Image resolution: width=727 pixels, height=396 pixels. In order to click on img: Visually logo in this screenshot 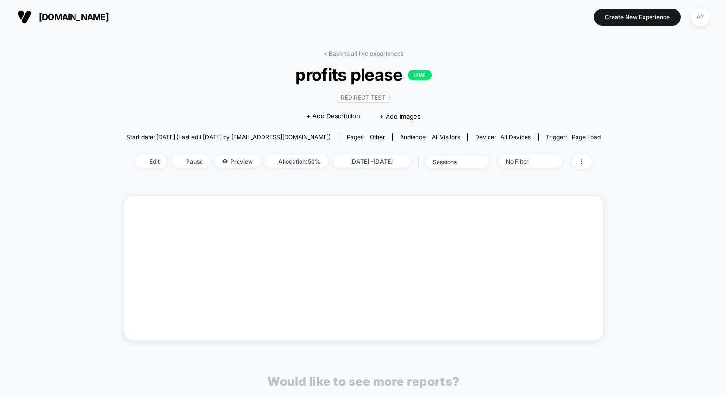, I will do `click(25, 17)`.